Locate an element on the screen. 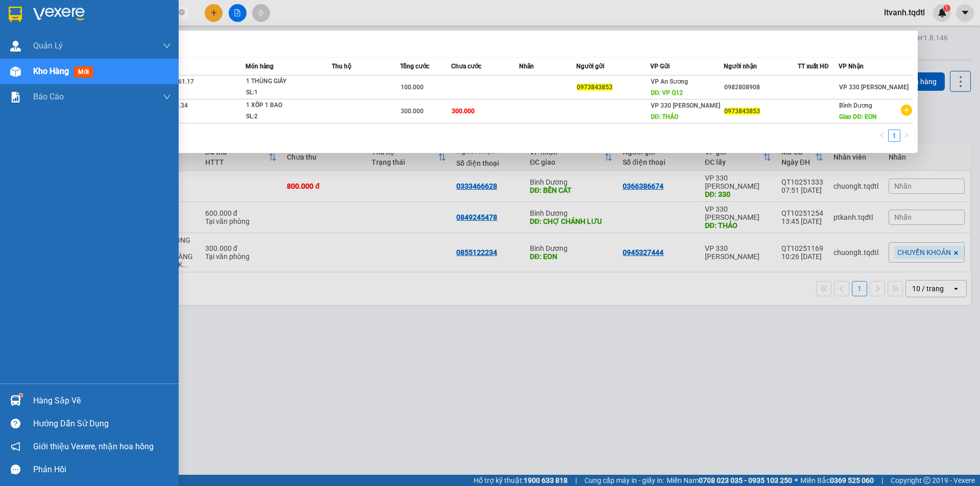  li: Next Page is located at coordinates (906, 136).